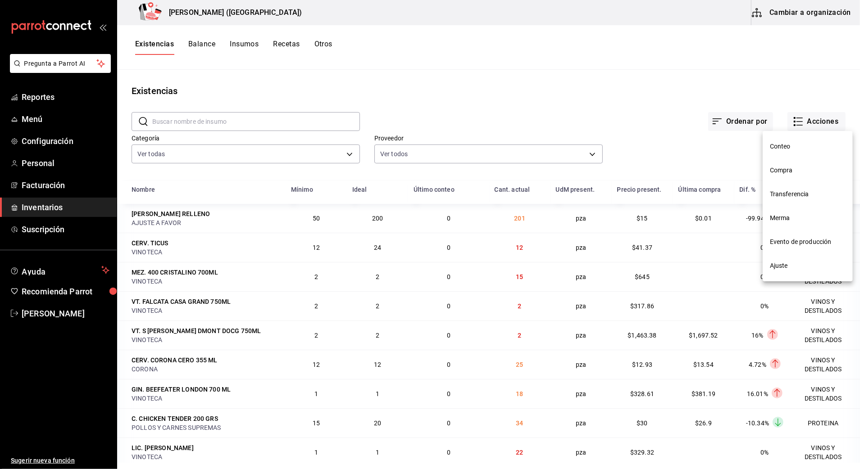 The image size is (860, 469). What do you see at coordinates (808, 194) in the screenshot?
I see `span: Transferencia` at bounding box center [808, 194].